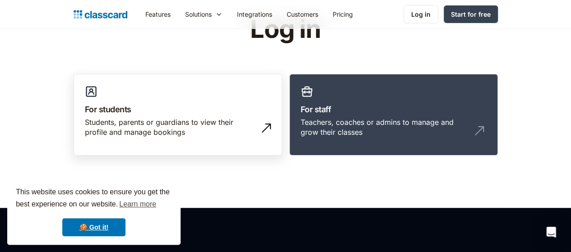 The height and width of the screenshot is (252, 571). I want to click on span: This website uses cookies to ensure you get the best experience on our website., so click(94, 199).